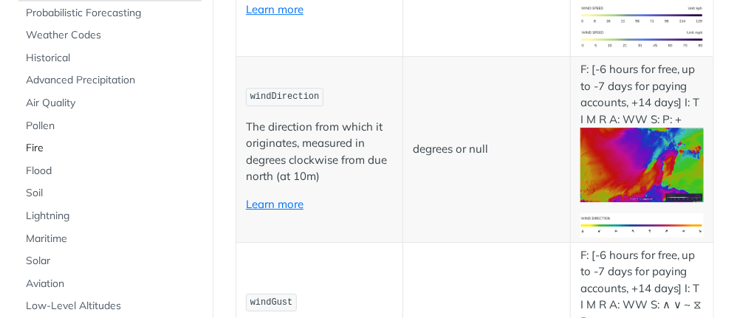 The image size is (737, 318). What do you see at coordinates (110, 13) in the screenshot?
I see `a: Probabilistic Forecasting` at bounding box center [110, 13].